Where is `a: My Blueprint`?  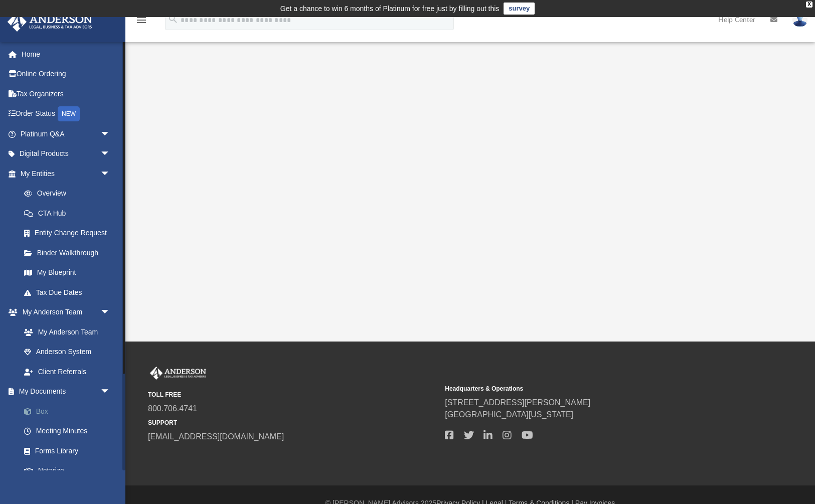 a: My Blueprint is located at coordinates (67, 273).